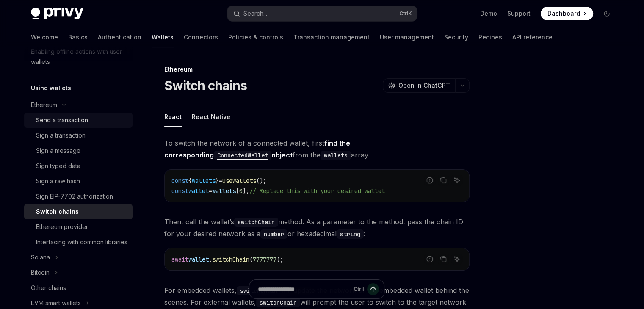 The width and height of the screenshot is (644, 309). What do you see at coordinates (456, 37) in the screenshot?
I see `a: Security` at bounding box center [456, 37].